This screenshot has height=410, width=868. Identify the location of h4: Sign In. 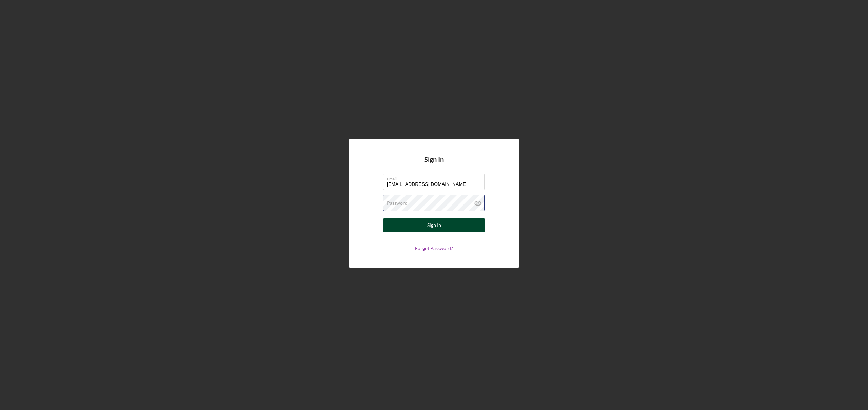
(434, 164).